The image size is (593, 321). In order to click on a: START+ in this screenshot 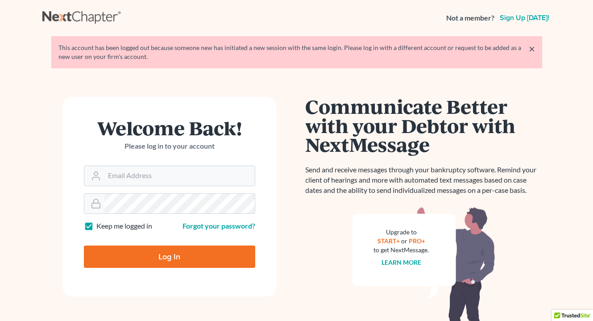, I will do `click(388, 240)`.